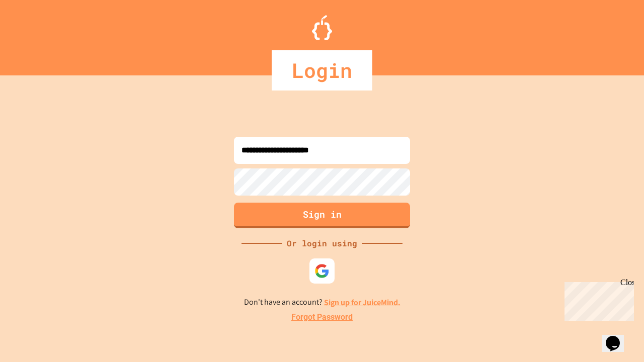  I want to click on a: Sign up for JuiceMind., so click(362, 302).